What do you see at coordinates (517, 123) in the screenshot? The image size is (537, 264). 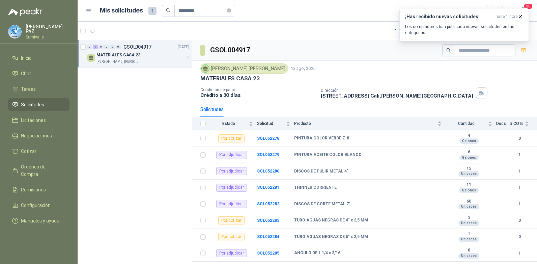 I see `span: # COTs` at bounding box center [517, 123].